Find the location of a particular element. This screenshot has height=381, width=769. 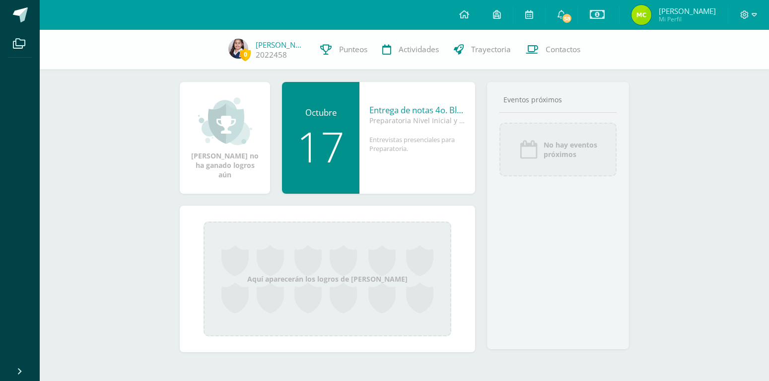

a: 2022458 is located at coordinates (271, 55).